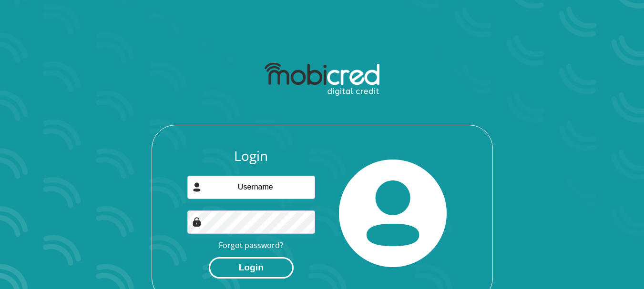  Describe the element at coordinates (197, 222) in the screenshot. I see `img: Image` at that location.